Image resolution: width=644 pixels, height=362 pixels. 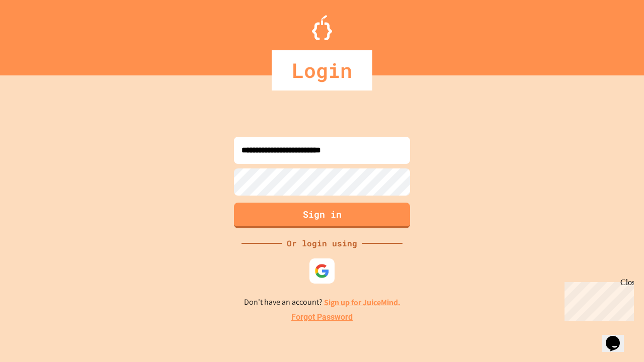 What do you see at coordinates (322, 70) in the screenshot?
I see `div: Login` at bounding box center [322, 70].